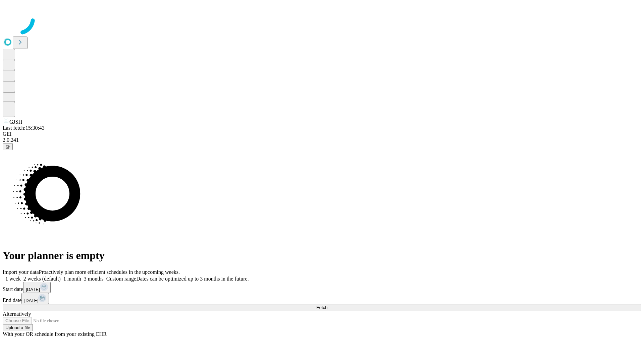  Describe the element at coordinates (322, 287) in the screenshot. I see `div: Start date` at that location.